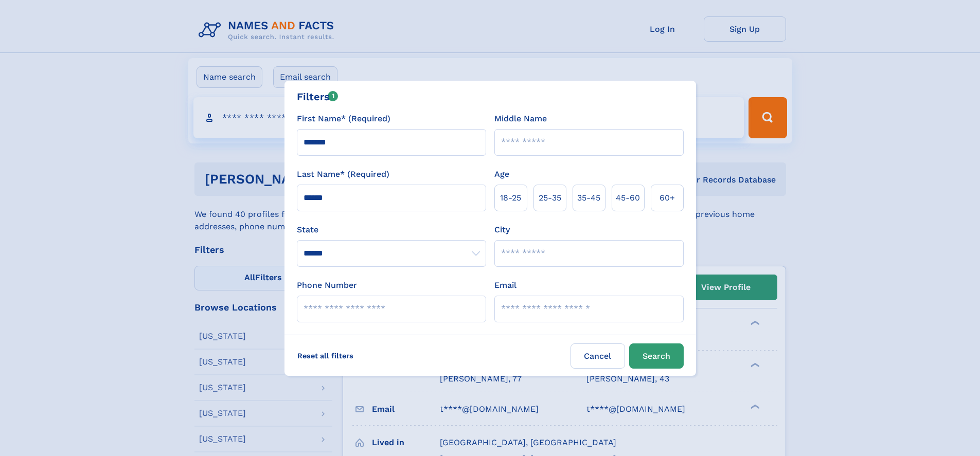 This screenshot has height=456, width=980. Describe the element at coordinates (657, 356) in the screenshot. I see `button: Search` at that location.